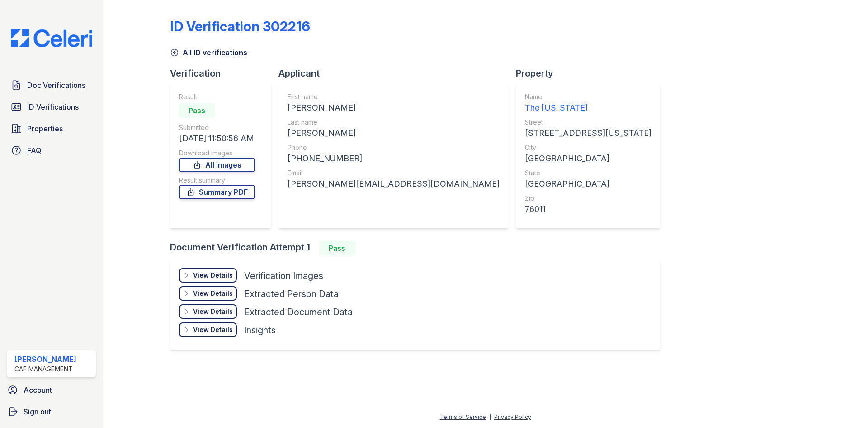 The height and width of the screenshot is (428, 868). I want to click on div: Email, so click(394, 173).